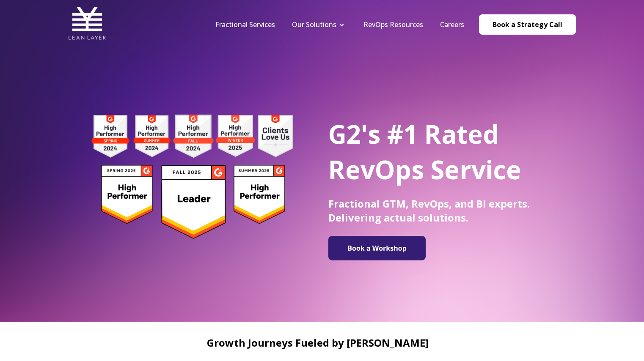 This screenshot has width=644, height=361. I want to click on a: Careers, so click(452, 25).